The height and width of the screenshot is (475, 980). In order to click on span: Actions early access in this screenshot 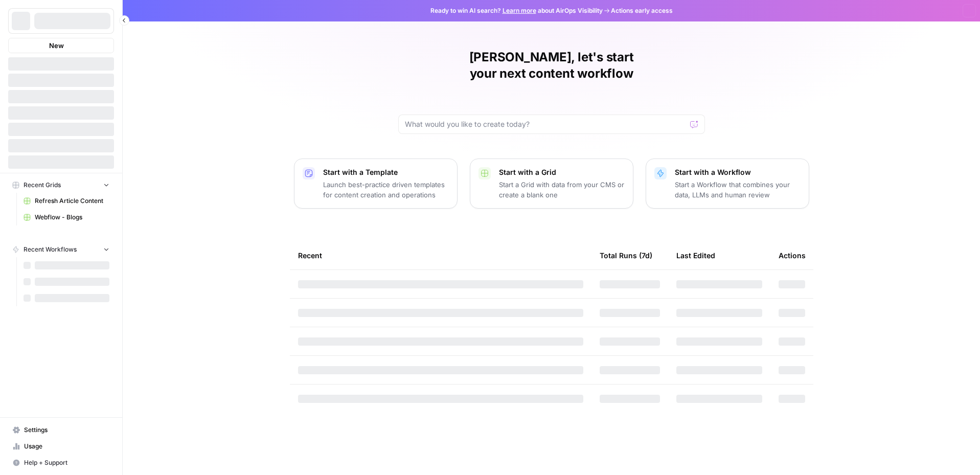, I will do `click(641, 11)`.